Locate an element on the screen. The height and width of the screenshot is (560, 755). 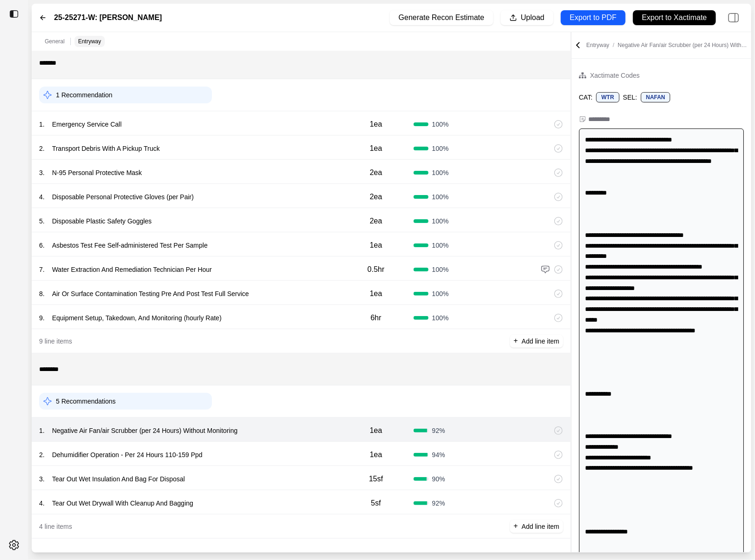
p: Upload is located at coordinates (533, 18).